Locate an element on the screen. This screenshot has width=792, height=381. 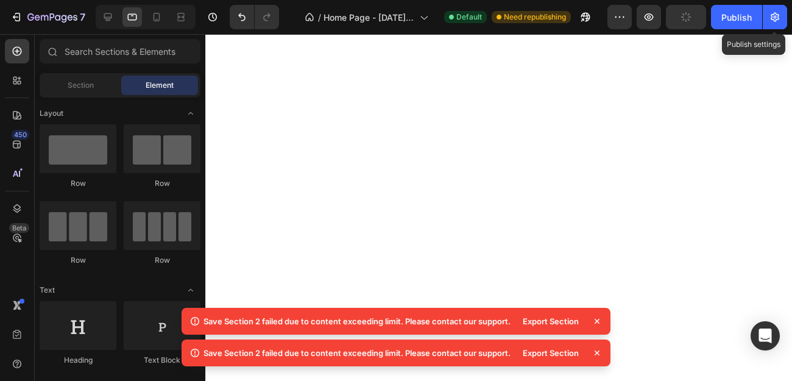
div: Undo/Redo is located at coordinates (254, 17).